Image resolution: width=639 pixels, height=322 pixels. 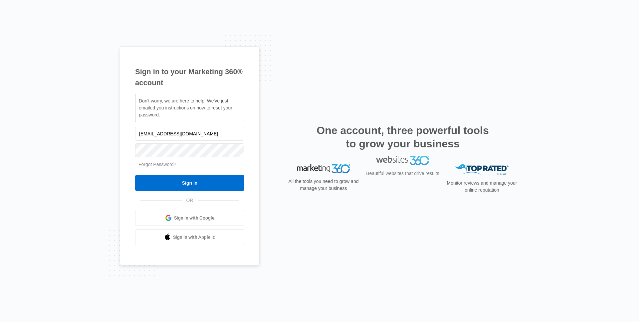 I want to click on p: Beautiful websites that drive results, so click(x=403, y=182).